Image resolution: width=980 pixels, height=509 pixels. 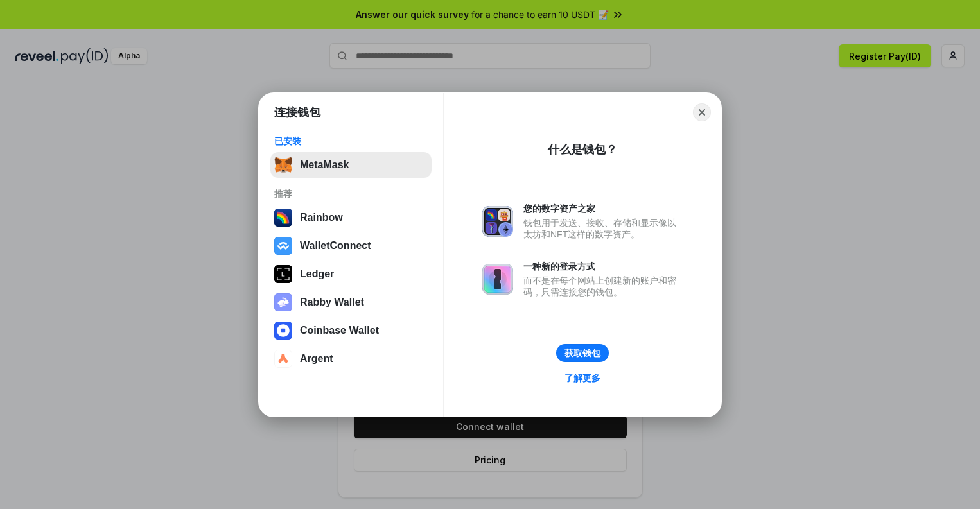 What do you see at coordinates (583, 378) in the screenshot?
I see `div: 了解更多` at bounding box center [583, 378].